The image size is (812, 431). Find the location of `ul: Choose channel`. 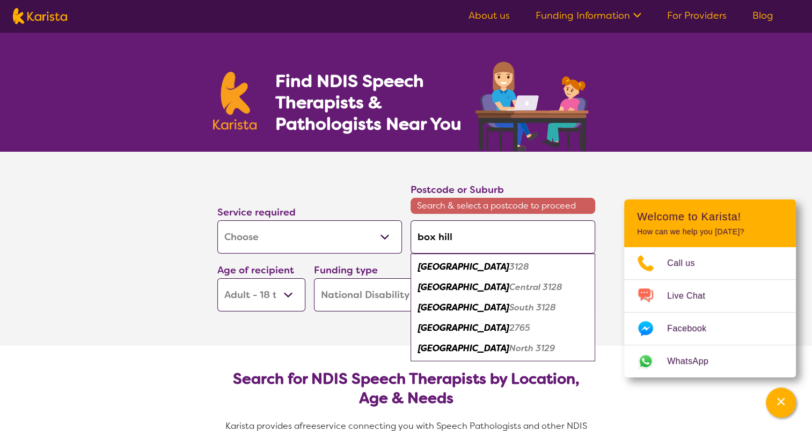

ul: Choose channel is located at coordinates (710, 312).